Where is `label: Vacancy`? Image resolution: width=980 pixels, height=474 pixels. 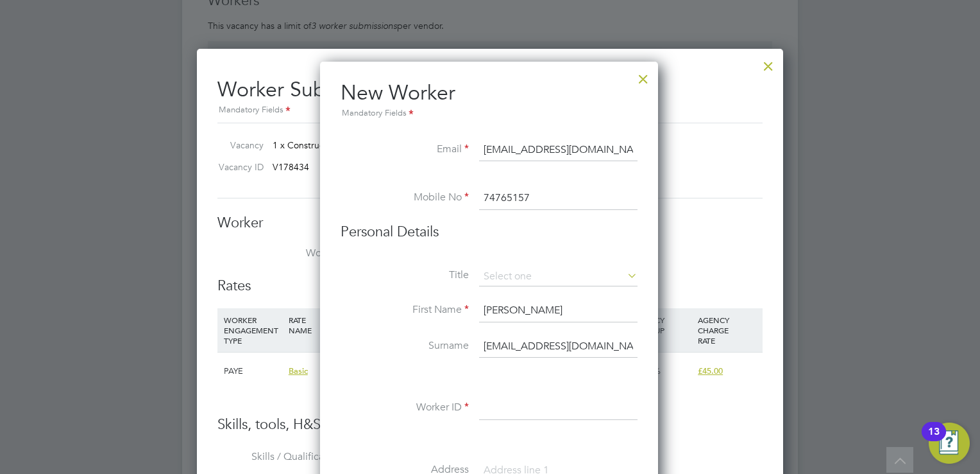
label: Vacancy is located at coordinates (238, 145).